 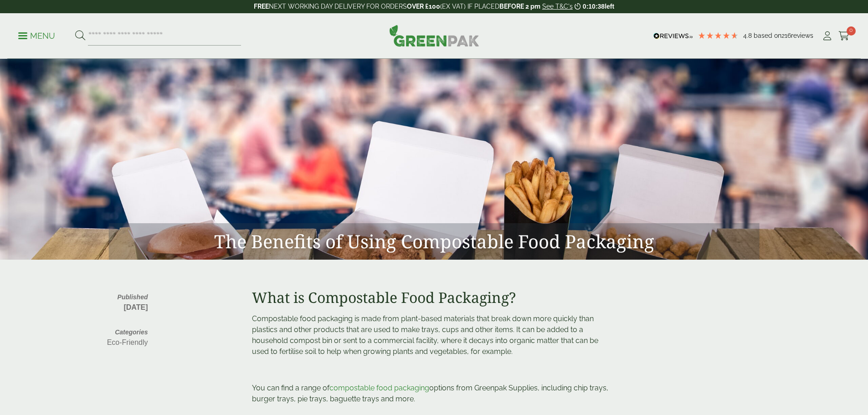 I want to click on p: Eco-Friendly, so click(x=121, y=342).